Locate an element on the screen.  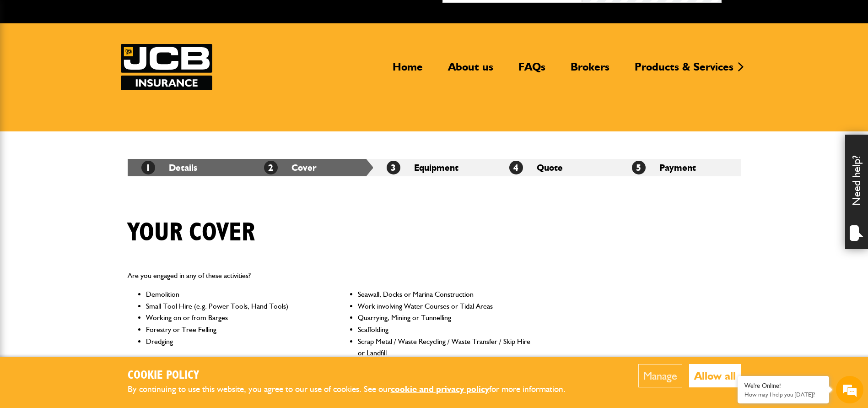
div: We're Online! is located at coordinates (784, 385).